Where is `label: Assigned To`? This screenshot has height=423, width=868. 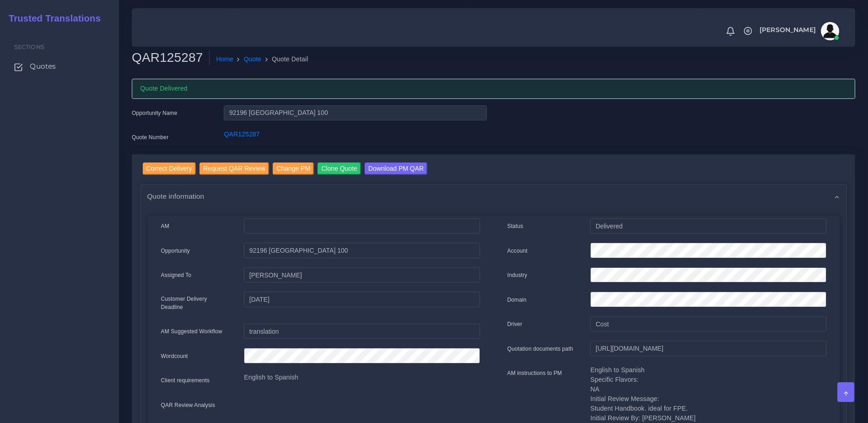
label: Assigned To is located at coordinates (176, 275).